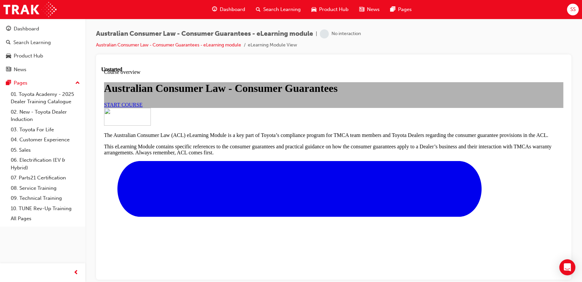  What do you see at coordinates (567, 268) in the screenshot?
I see `div: Open Intercom Messenger` at bounding box center [567, 268].